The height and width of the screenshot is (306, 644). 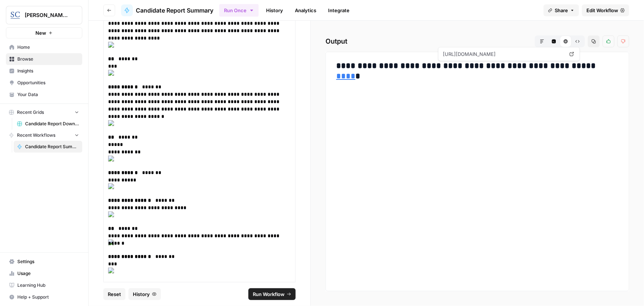 What do you see at coordinates (44, 135) in the screenshot?
I see `button: Recent Workflows` at bounding box center [44, 135].